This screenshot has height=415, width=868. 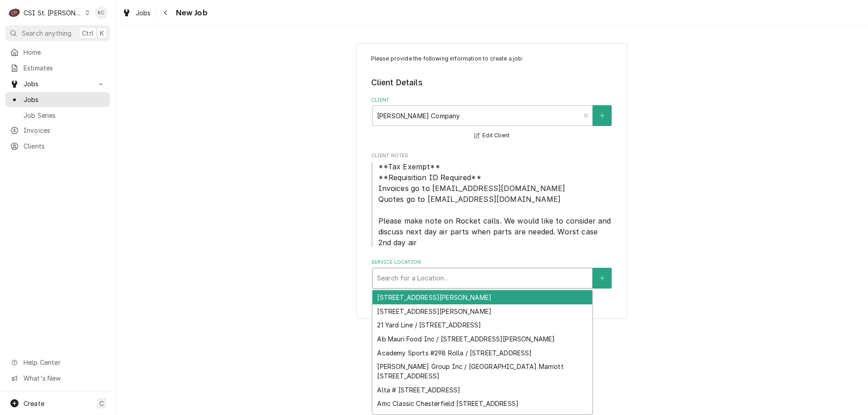 I want to click on a: Invoices, so click(x=58, y=130).